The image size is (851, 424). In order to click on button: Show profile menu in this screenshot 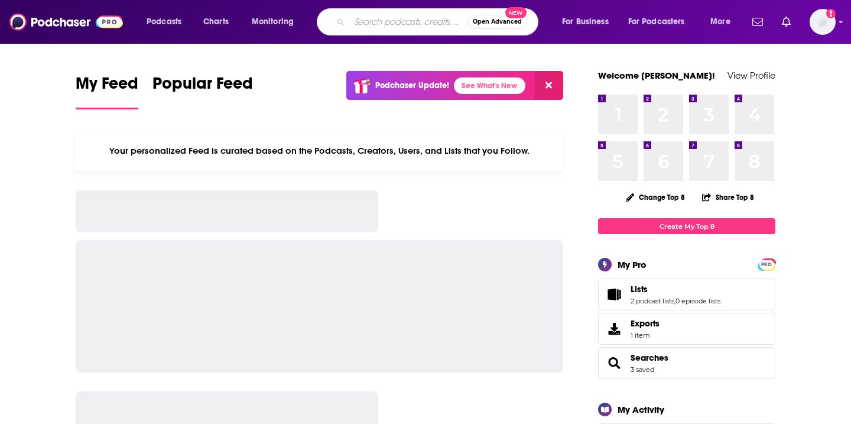, I will do `click(823, 22)`.